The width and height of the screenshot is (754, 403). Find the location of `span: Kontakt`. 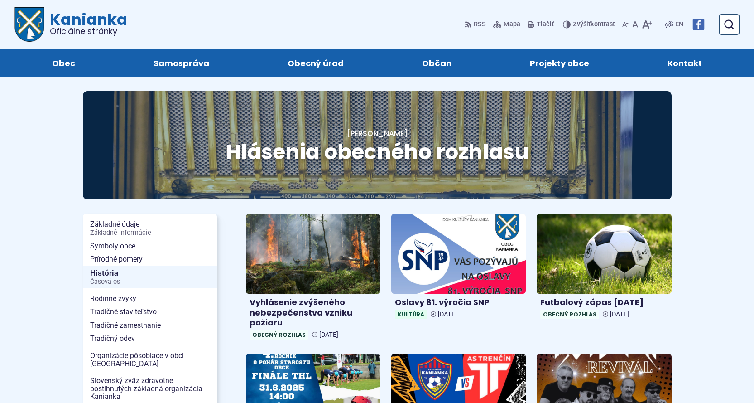

span: Kontakt is located at coordinates (685, 62).